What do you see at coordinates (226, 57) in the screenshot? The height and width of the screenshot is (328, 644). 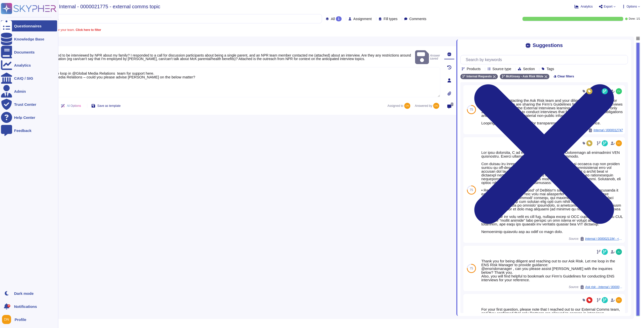 I see `span: Am I allowed to be interviewed by NPR about my family? I responded to a call for discussion parti...` at bounding box center [226, 57].